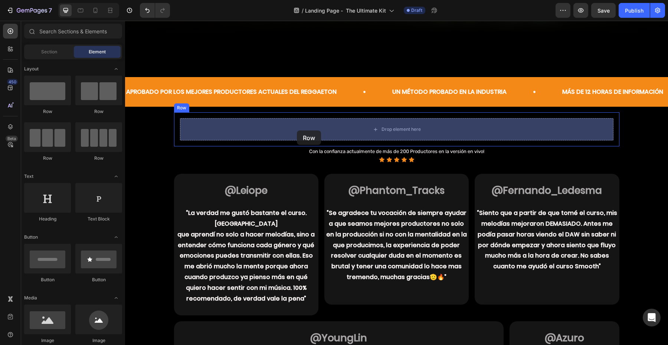  I want to click on span: Text, so click(29, 177).